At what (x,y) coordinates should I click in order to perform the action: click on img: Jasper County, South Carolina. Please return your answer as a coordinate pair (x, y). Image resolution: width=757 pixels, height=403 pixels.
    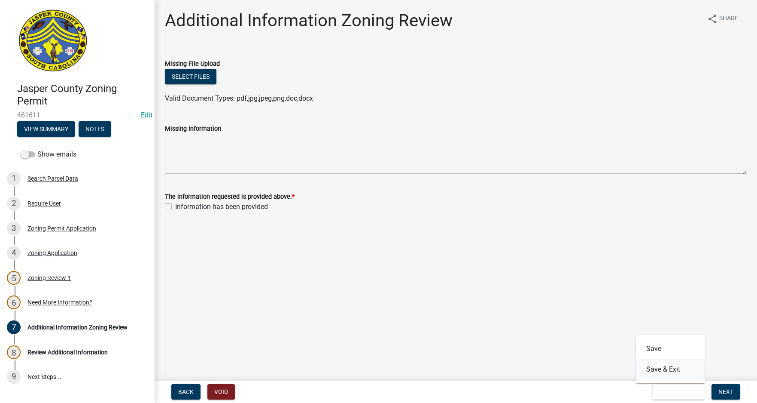
    Looking at the image, I should click on (53, 41).